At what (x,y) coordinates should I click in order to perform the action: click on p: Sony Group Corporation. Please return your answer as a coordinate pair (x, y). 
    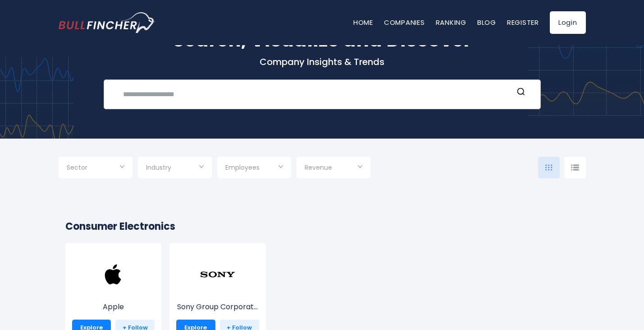
    Looking at the image, I should click on (217, 307).